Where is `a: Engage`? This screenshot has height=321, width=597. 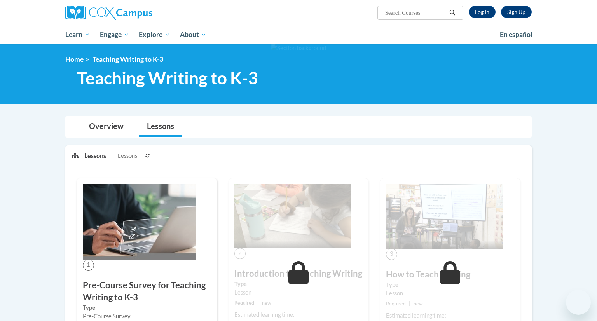
a: Engage is located at coordinates (114, 35).